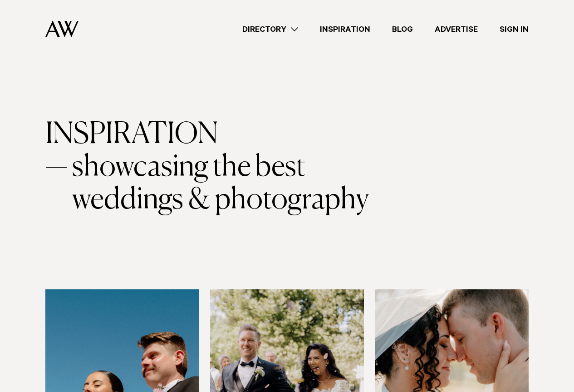 This screenshot has width=574, height=392. Describe the element at coordinates (345, 29) in the screenshot. I see `a: Inspiration` at that location.